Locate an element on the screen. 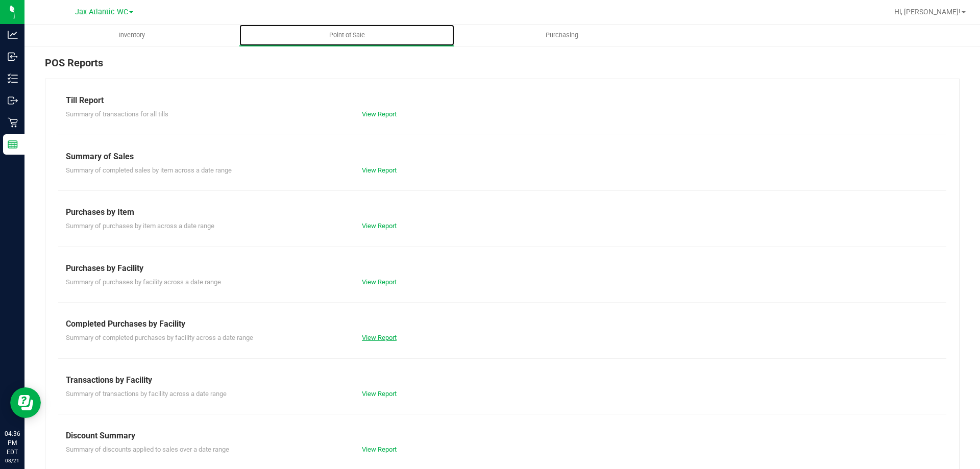  div: Summary of Sales is located at coordinates (502, 156).